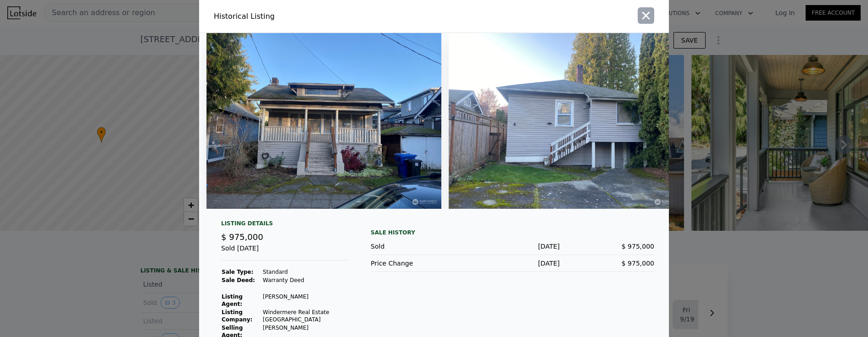 Image resolution: width=868 pixels, height=337 pixels. Describe the element at coordinates (237, 272) in the screenshot. I see `strong: Sale Type:` at that location.